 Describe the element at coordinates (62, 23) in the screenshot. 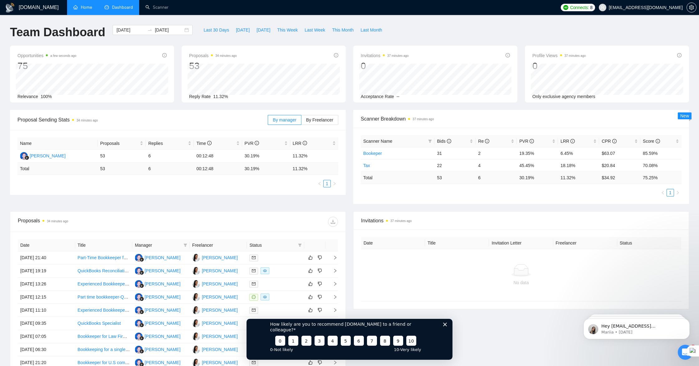

I see `div: message notification from Mariia, 5d ago. Hey support@dynastytaxrelief.com, Do you want to learn ...` at that location.